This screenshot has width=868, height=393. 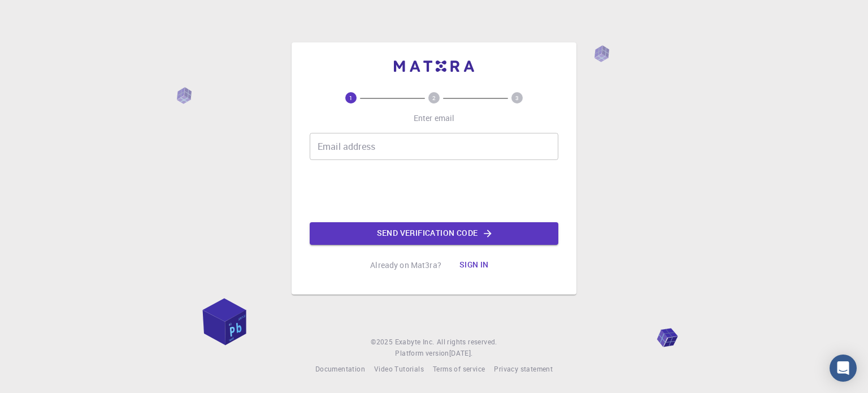 What do you see at coordinates (434, 98) in the screenshot?
I see `text: 2` at bounding box center [434, 98].